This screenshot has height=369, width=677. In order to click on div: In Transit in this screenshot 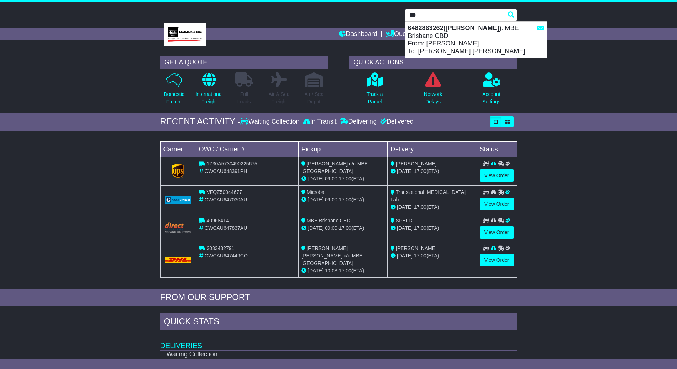, I will do `click(320, 122)`.